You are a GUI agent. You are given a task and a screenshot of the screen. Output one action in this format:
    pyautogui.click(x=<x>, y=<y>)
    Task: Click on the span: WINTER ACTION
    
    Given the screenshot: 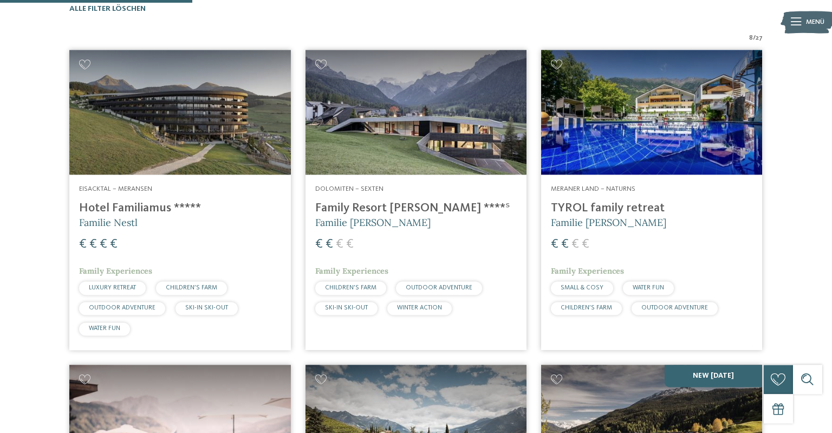 What is the action you would take?
    pyautogui.click(x=419, y=308)
    